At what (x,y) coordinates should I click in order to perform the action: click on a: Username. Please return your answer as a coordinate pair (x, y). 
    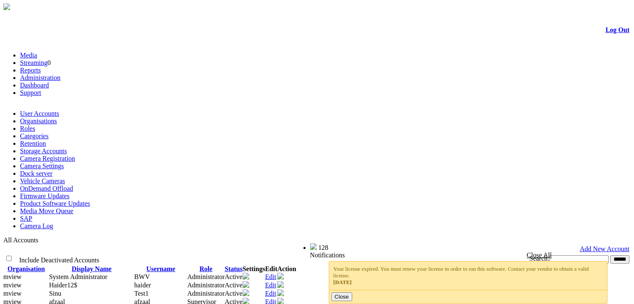
    Looking at the image, I should click on (160, 269).